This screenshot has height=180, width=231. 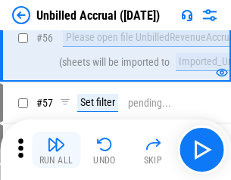 I want to click on button: Skip, so click(x=153, y=150).